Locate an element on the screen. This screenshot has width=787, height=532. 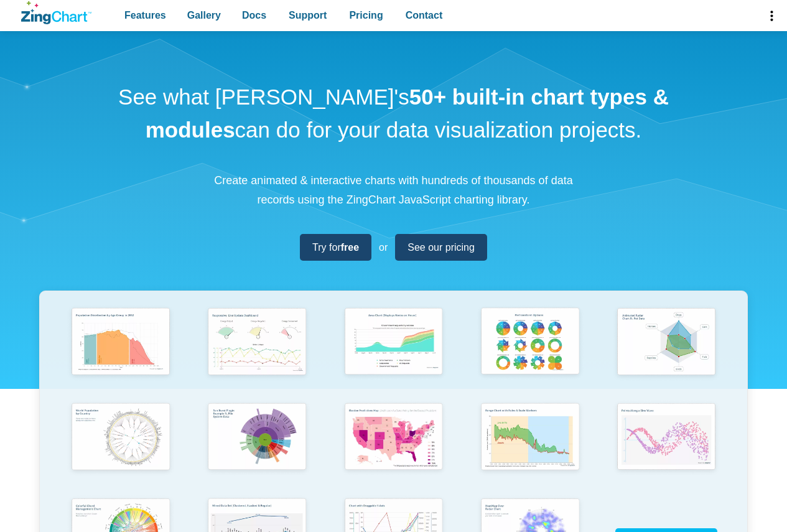
img: Responsive Live Update Dashboard is located at coordinates (256, 342).